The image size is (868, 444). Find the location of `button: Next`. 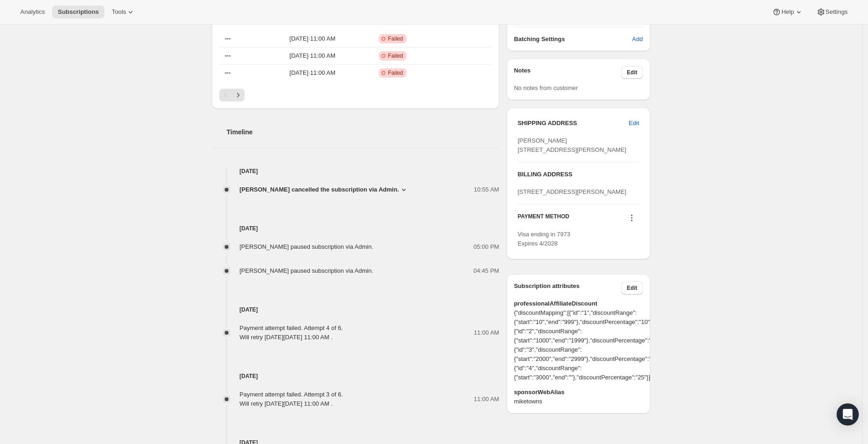

button: Next is located at coordinates (238, 95).